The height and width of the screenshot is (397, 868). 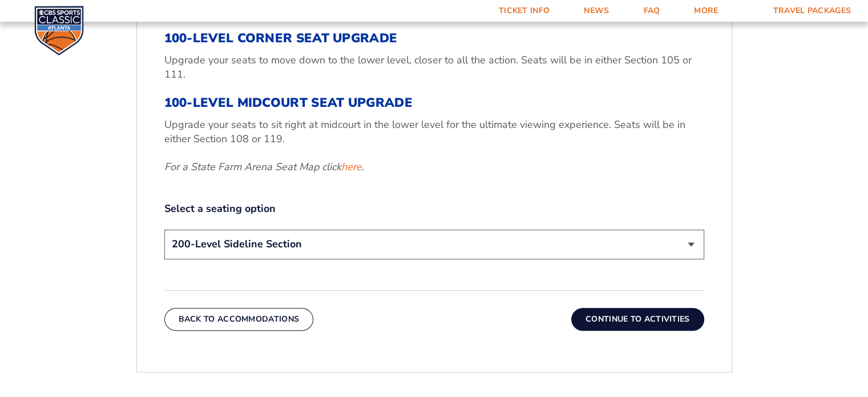 What do you see at coordinates (264, 167) in the screenshot?
I see `em: For a State Farm Arena Seat Map click .` at bounding box center [264, 167].